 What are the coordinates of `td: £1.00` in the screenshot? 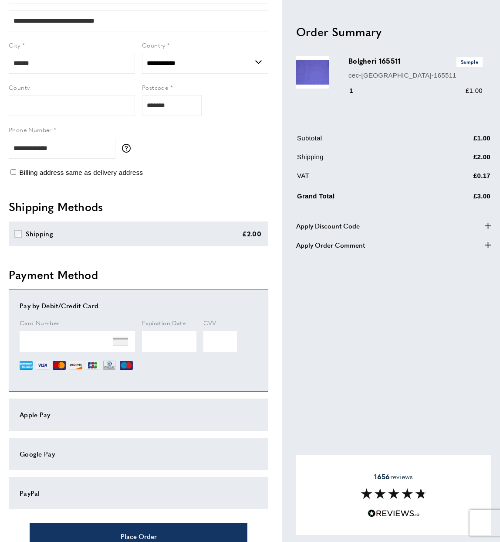 It's located at (461, 141).